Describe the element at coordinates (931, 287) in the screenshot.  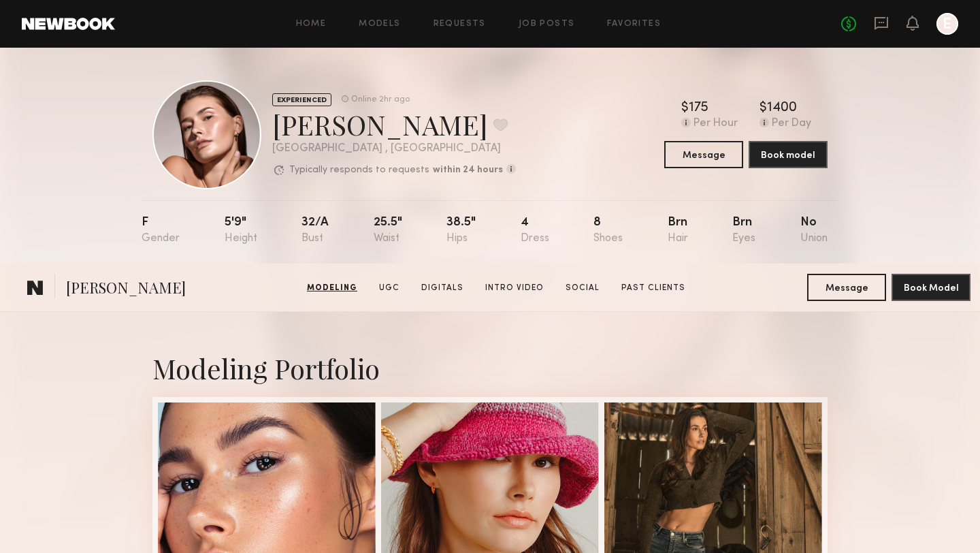
I see `a: Book Model` at that location.